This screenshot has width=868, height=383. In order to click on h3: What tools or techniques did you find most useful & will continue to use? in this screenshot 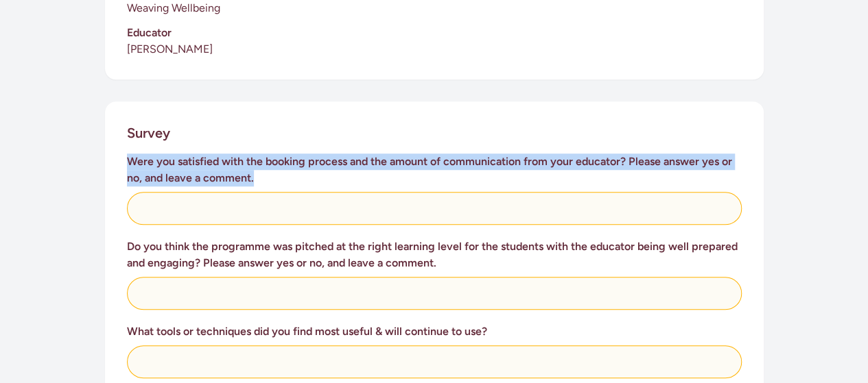, I will do `click(435, 332)`.